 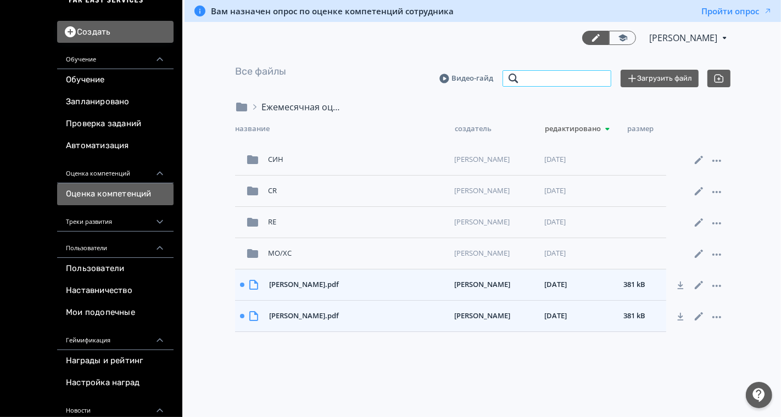 I want to click on button: Создать, so click(x=115, y=32).